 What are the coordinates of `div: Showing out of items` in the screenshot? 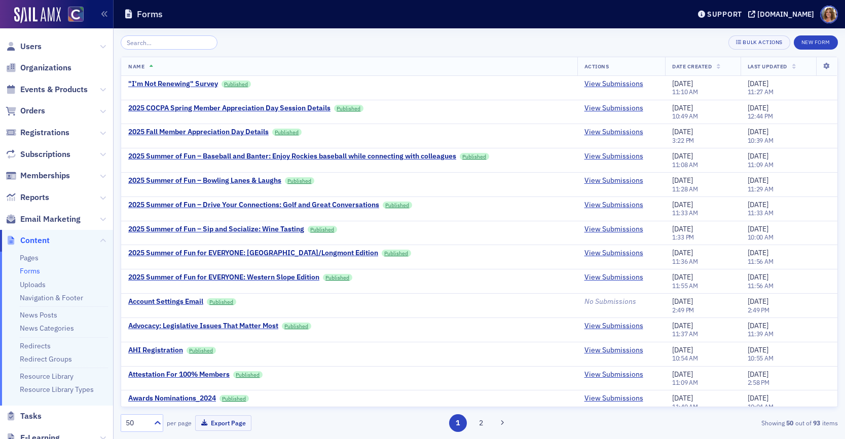 It's located at (722, 423).